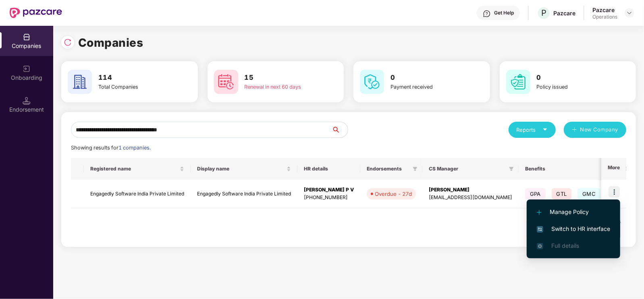  What do you see at coordinates (339, 130) in the screenshot?
I see `span: search` at bounding box center [339, 130].